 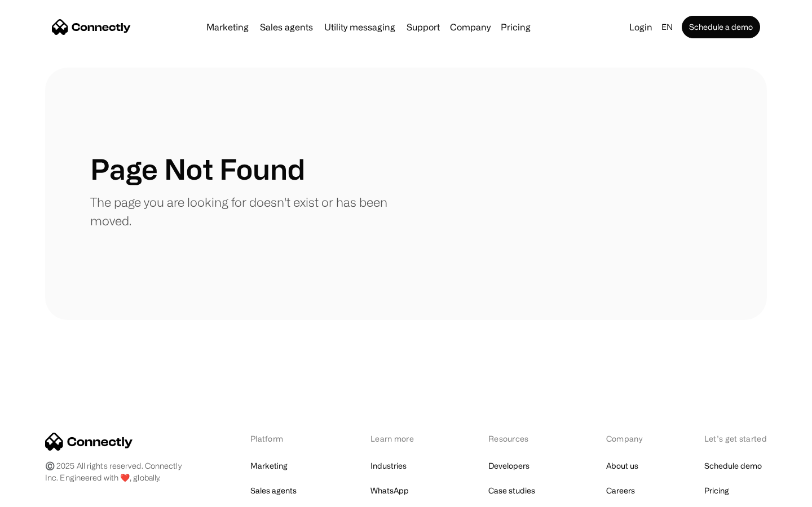 What do you see at coordinates (281, 439) in the screenshot?
I see `div: Platform` at bounding box center [281, 439].